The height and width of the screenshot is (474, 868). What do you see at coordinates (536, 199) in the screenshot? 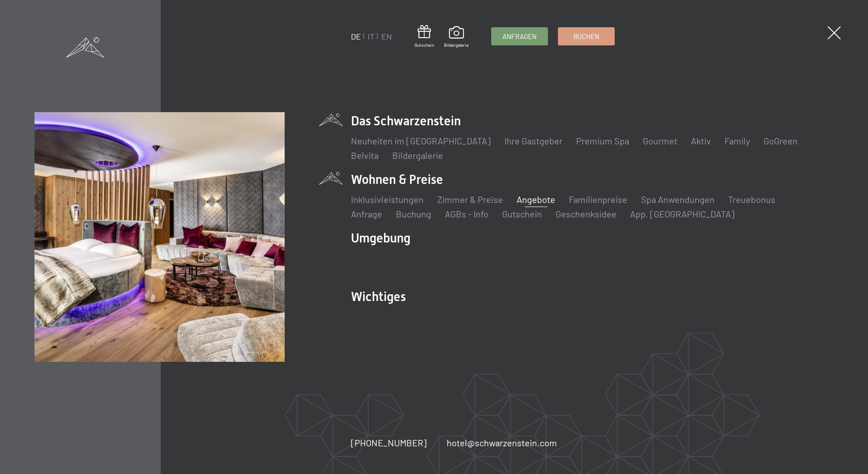
I see `a: Angebote` at bounding box center [536, 199].